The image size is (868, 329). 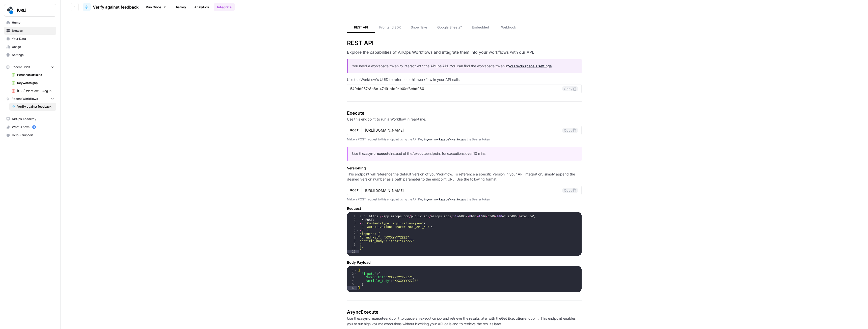 I want to click on span: Recent Workflows, so click(x=25, y=99).